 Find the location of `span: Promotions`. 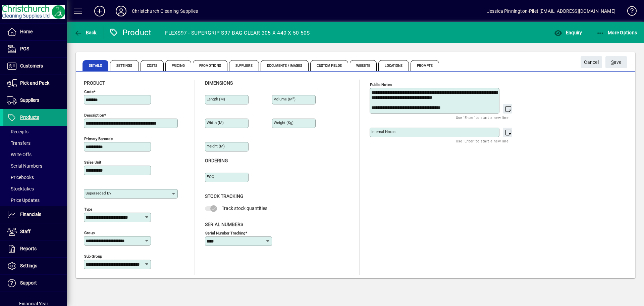

span: Promotions is located at coordinates (210, 65).